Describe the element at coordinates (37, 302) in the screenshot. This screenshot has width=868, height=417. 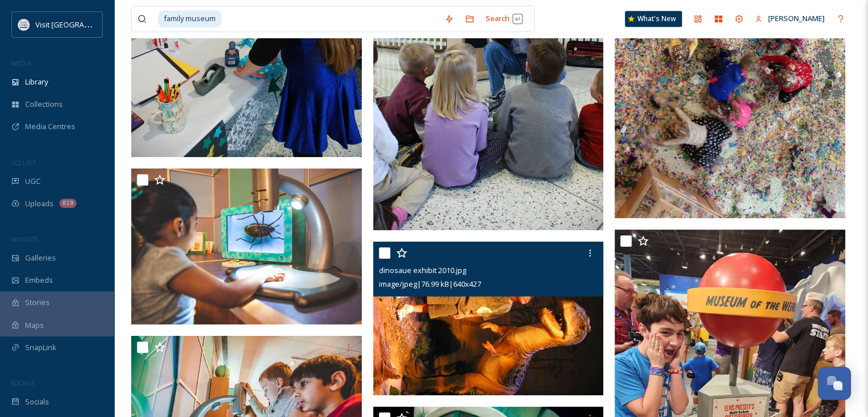
I see `span: Stories` at that location.